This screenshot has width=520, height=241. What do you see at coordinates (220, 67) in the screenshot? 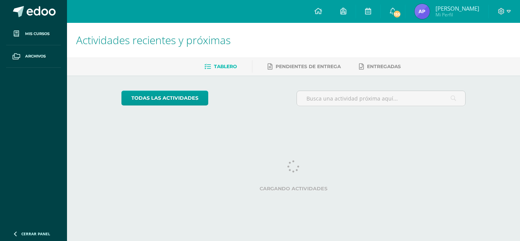
I see `a: Tablero` at bounding box center [220, 67].